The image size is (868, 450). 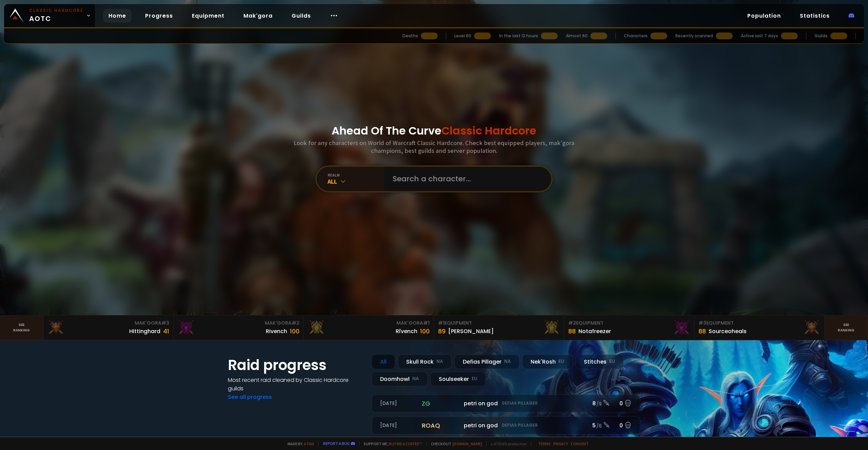 What do you see at coordinates (760, 328) in the screenshot?
I see `a: #3Equipment88Sourceoheals` at bounding box center [760, 328].